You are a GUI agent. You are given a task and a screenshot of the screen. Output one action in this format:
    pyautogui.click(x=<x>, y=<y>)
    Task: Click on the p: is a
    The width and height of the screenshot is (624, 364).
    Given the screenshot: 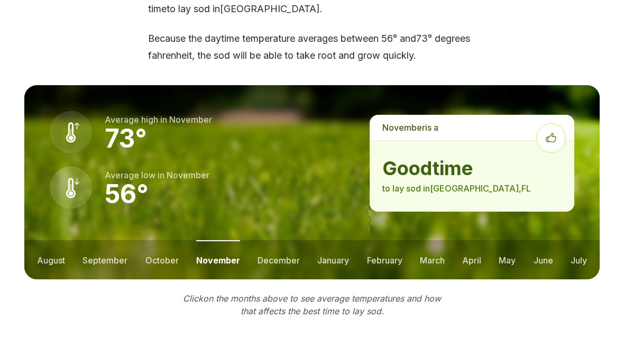 What is the action you would take?
    pyautogui.click(x=472, y=127)
    